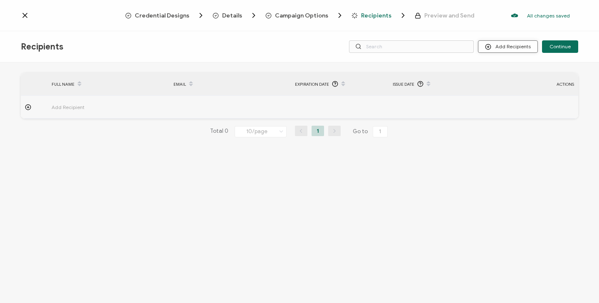  Describe the element at coordinates (91, 107) in the screenshot. I see `span: Add Recipient` at that location.